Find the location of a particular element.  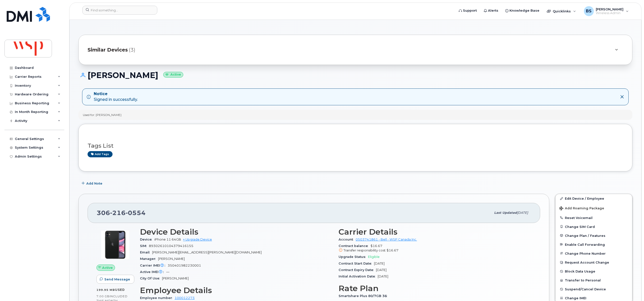

span: used is located at coordinates (120, 289).